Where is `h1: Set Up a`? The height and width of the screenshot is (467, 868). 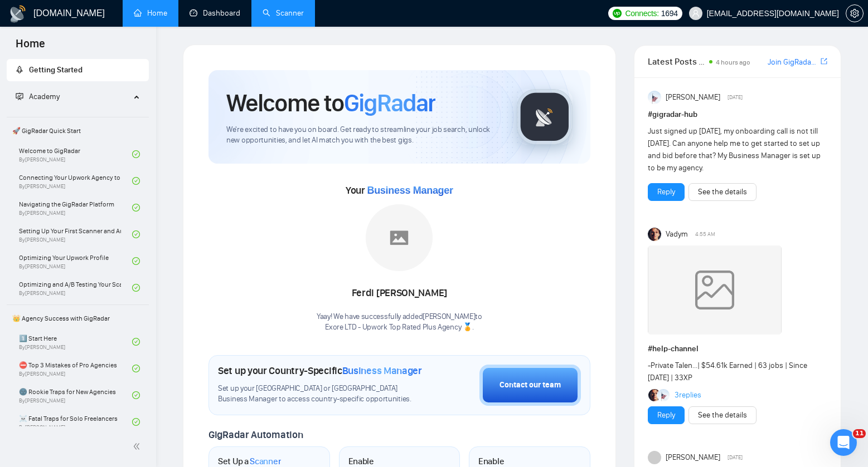
h1: Set Up a is located at coordinates (249, 462).